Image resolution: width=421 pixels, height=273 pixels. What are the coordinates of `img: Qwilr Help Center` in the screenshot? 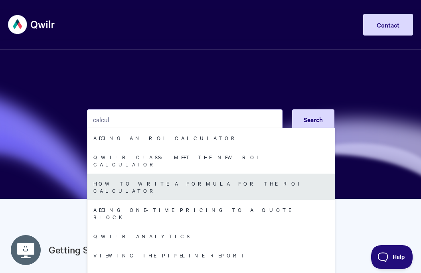 It's located at (32, 24).